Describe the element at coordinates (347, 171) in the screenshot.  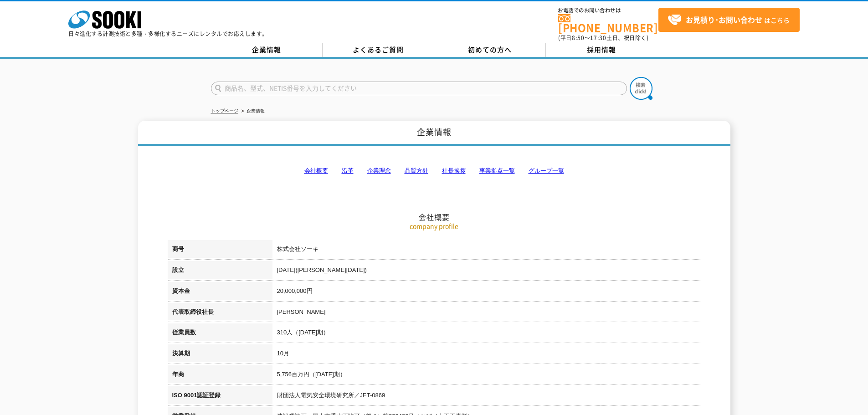
I see `a: 沿革` at that location.